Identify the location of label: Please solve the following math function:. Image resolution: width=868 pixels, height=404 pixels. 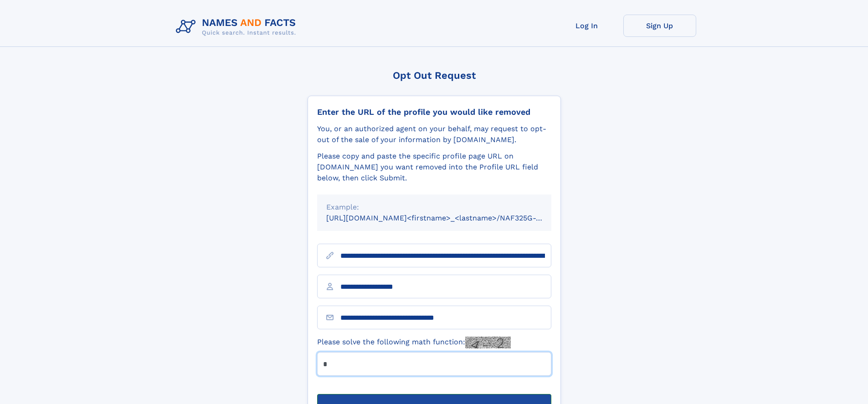
(414, 342).